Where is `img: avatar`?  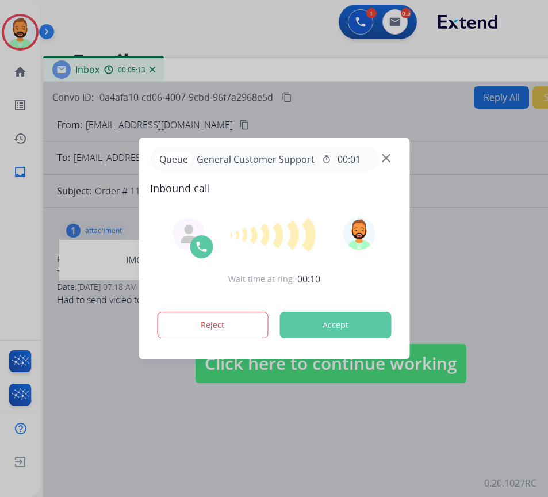
img: avatar is located at coordinates (359, 234).